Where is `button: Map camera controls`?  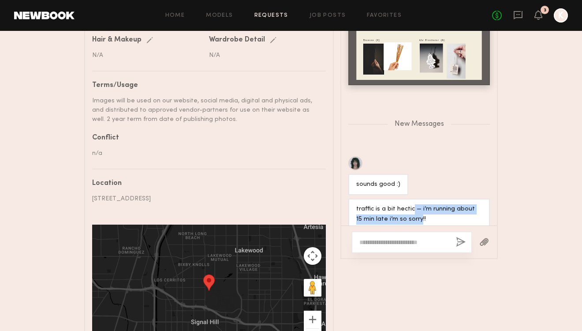 button: Map camera controls is located at coordinates (313, 256).